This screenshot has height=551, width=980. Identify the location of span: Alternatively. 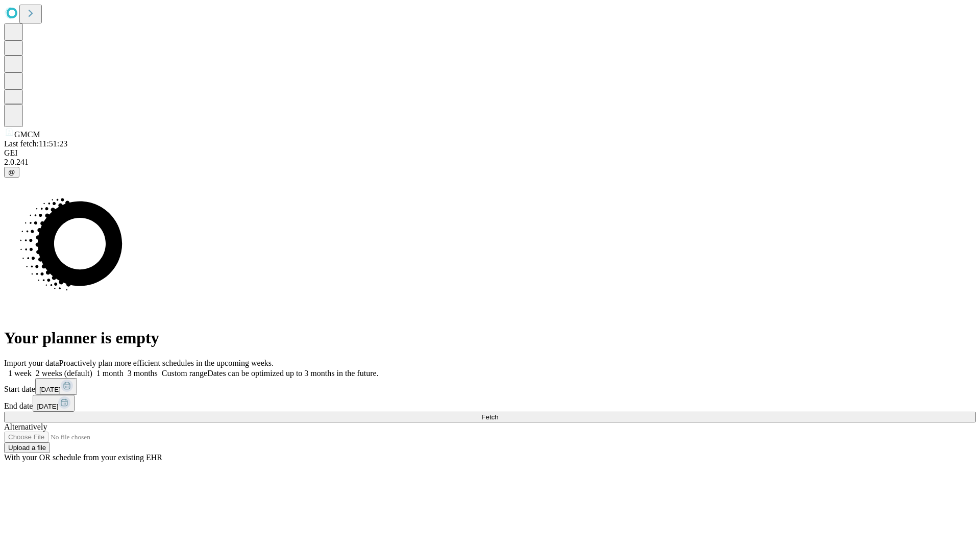
(25, 426).